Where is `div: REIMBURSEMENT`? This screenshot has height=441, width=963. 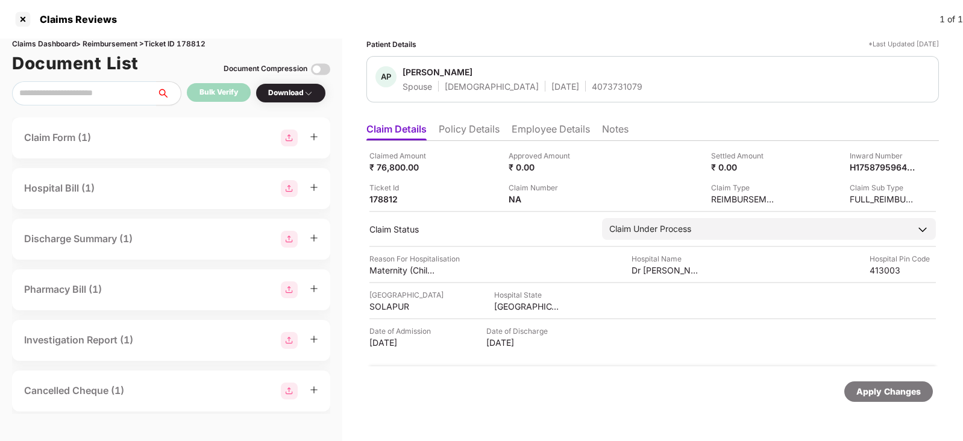
div: REIMBURSEMENT is located at coordinates (744, 199).